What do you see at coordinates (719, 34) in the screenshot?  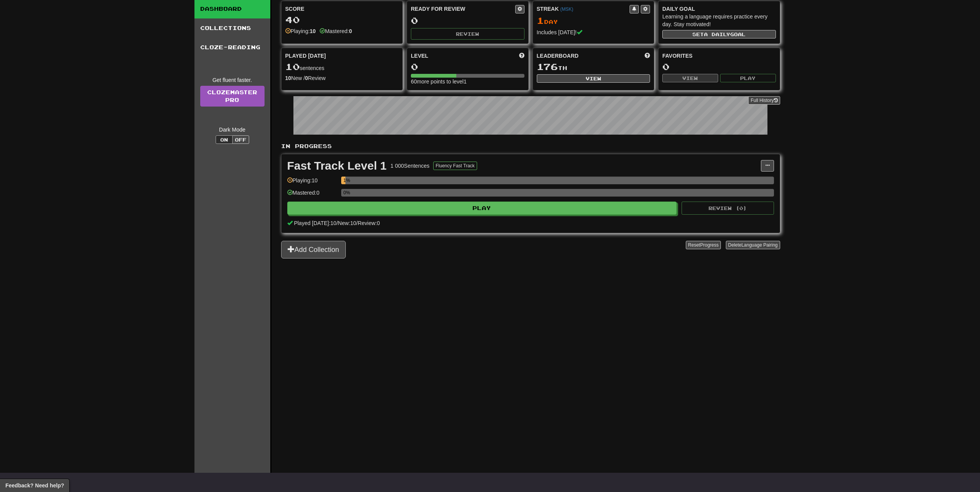 I see `button: Seta dailygoal` at bounding box center [719, 34].